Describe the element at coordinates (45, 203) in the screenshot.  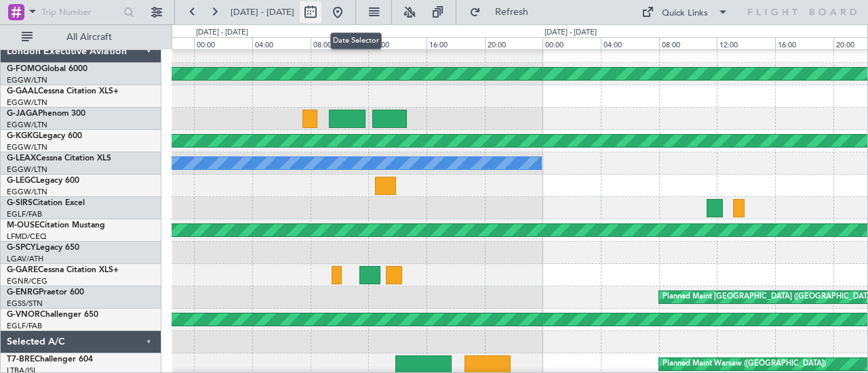
I see `a: G-SIRSCitation Excel` at that location.